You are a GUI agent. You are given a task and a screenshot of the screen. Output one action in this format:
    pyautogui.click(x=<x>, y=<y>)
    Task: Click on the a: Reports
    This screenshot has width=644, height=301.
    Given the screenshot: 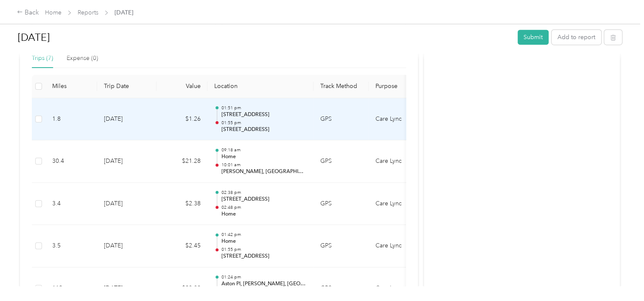 What is the action you would take?
    pyautogui.click(x=88, y=12)
    